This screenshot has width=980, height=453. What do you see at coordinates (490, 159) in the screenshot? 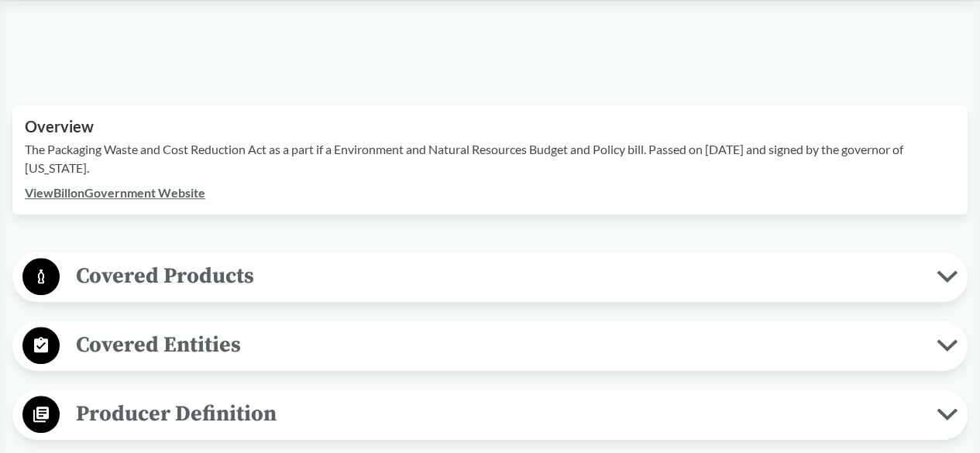
I see `p: The Packaging Waste and Cost Reduction Act as a part if a Environment and Natural Resources Budge...` at bounding box center [490, 159].